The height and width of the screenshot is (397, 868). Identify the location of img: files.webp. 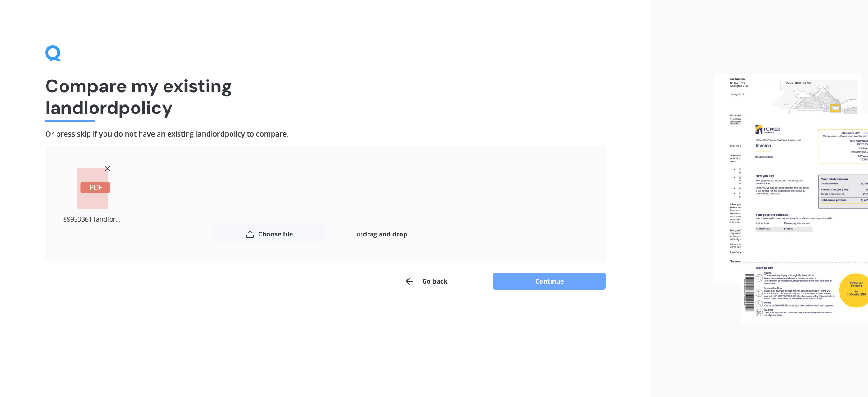
(791, 199).